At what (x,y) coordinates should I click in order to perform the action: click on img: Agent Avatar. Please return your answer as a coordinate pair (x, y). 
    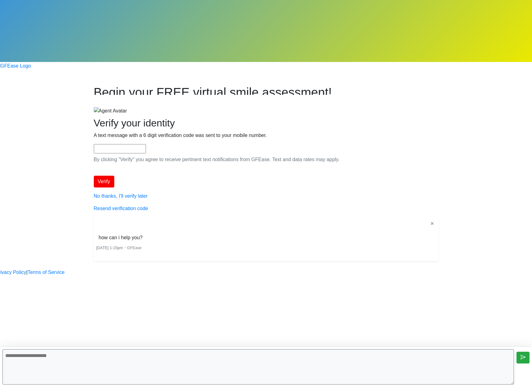
    Looking at the image, I should click on (110, 111).